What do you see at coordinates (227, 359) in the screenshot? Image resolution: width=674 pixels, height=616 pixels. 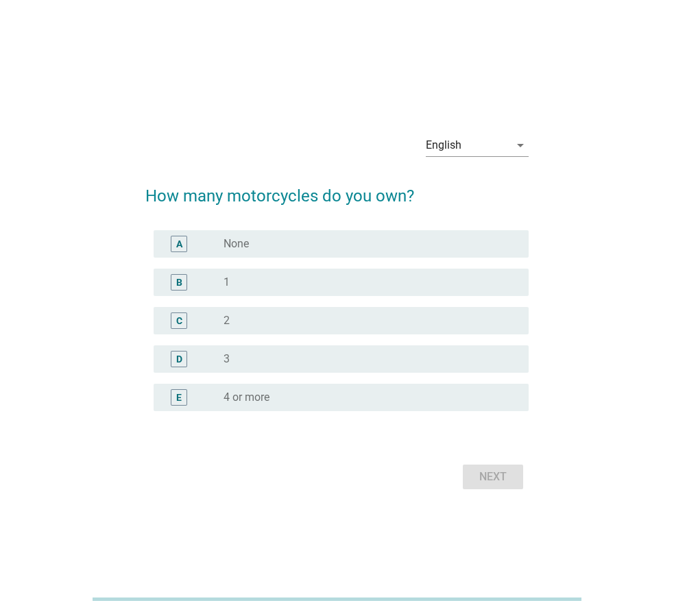 I see `label: 3` at bounding box center [227, 359].